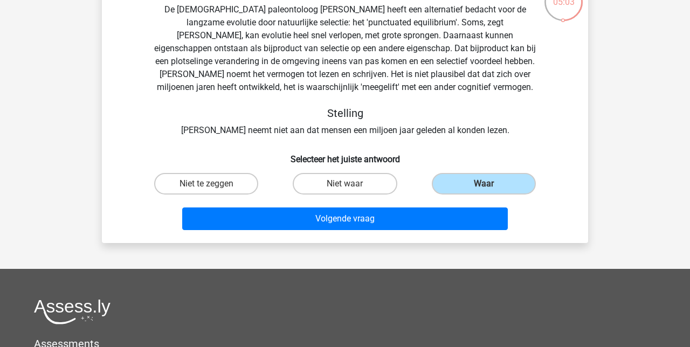 The image size is (690, 347). Describe the element at coordinates (345, 219) in the screenshot. I see `button: Volgende vraag` at that location.